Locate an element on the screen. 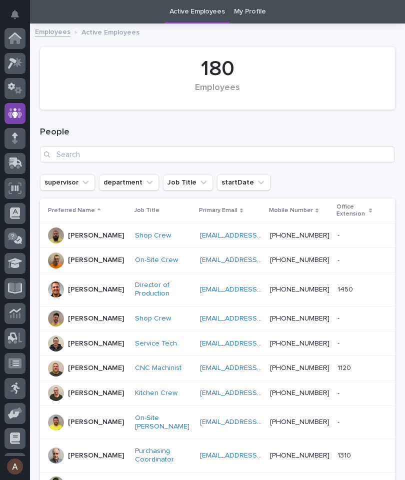 This screenshot has width=405, height=480. a: Kitchen Crew is located at coordinates (156, 393).